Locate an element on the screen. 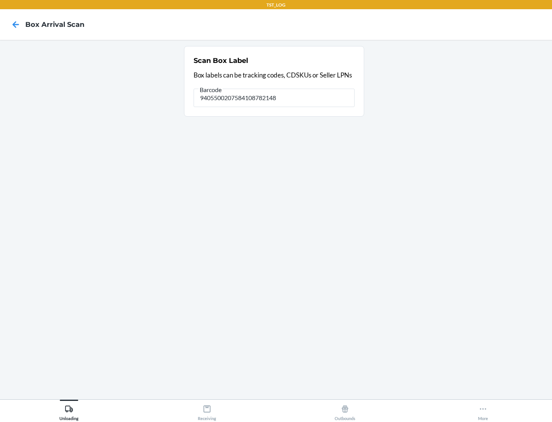 The image size is (552, 422). div: More is located at coordinates (483, 411).